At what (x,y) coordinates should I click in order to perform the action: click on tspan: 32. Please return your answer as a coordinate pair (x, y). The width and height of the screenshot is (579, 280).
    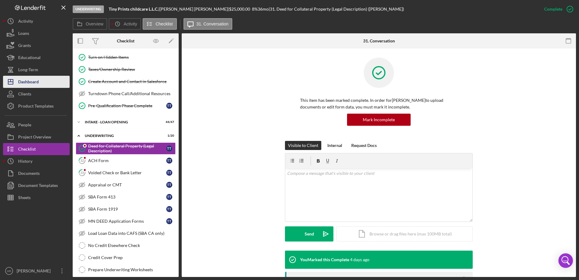
    Looking at the image, I should click on (82, 160).